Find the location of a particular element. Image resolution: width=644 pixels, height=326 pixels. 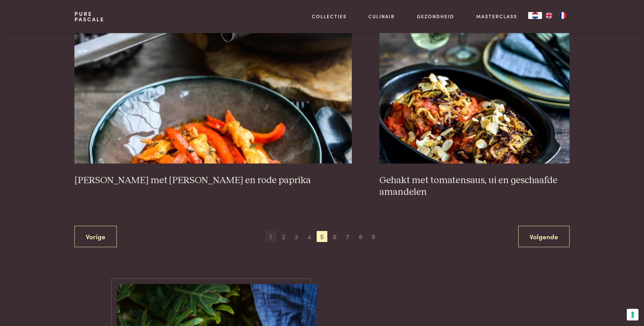

span: 3 is located at coordinates (296, 237).